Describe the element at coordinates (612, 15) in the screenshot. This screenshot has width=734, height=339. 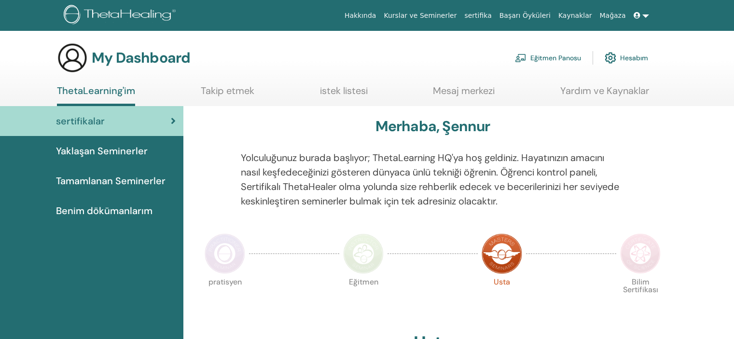
I see `a: Mağaza` at that location.